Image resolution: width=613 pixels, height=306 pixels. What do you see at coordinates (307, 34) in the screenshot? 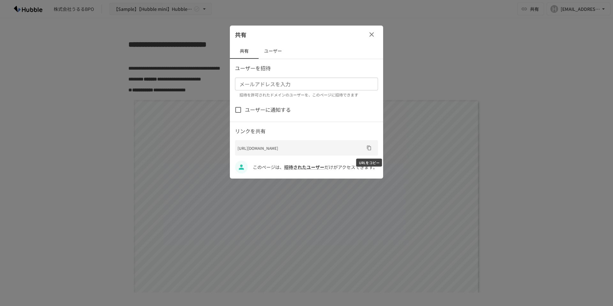
I see `div: 共有` at bounding box center [307, 34].